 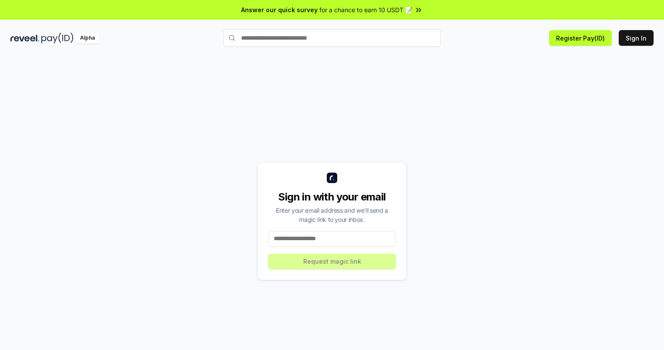 I want to click on span: Answer our quick survey, so click(x=279, y=10).